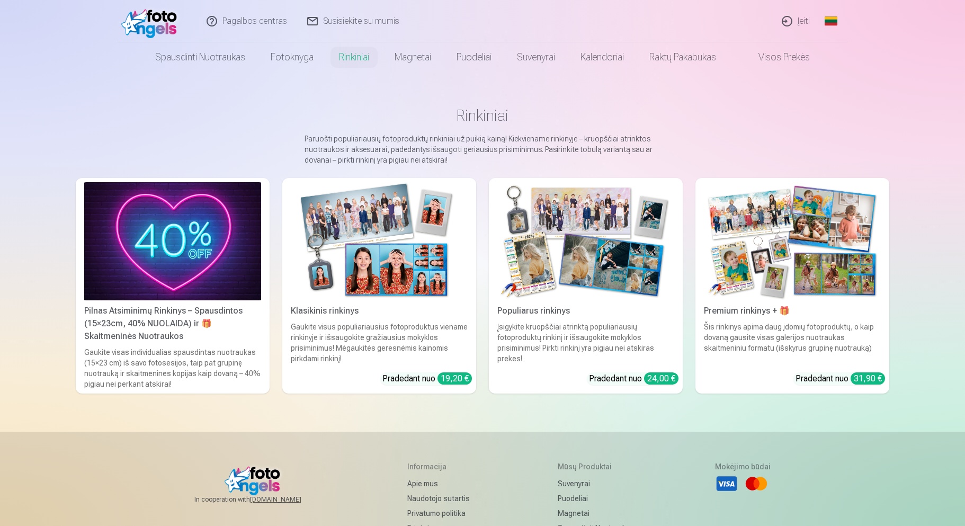  I want to click on div: Pilnas Atsiminimų Rinkinys – Spausdintos (15×23cm, 40% NUOLAIDA) ir 🎁 Skaitmeninės Nuotraukos, so click(173, 324).